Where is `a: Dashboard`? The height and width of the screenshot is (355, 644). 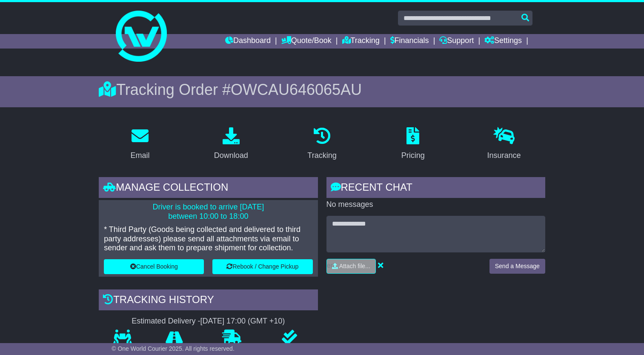 a: Dashboard is located at coordinates (248, 41).